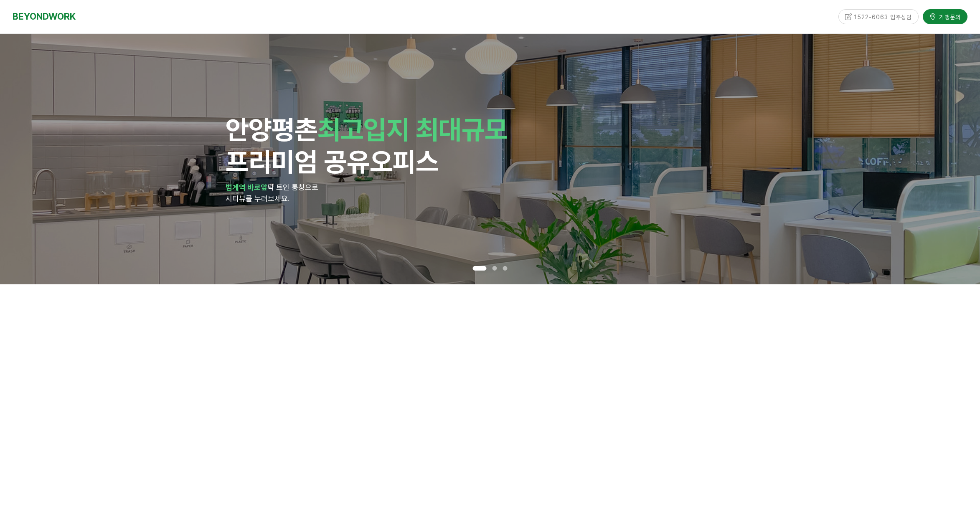 Image resolution: width=980 pixels, height=524 pixels. Describe the element at coordinates (948, 17) in the screenshot. I see `span: 가맹문의` at that location.